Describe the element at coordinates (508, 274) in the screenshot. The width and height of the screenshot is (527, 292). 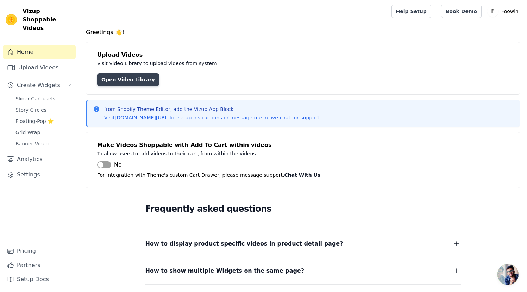
I see `div: Open chat` at that location.